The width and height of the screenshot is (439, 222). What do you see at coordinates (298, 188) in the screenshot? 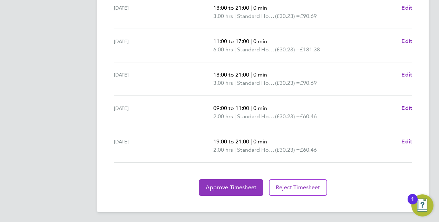
I see `button: Reject Timesheet` at bounding box center [298, 188].